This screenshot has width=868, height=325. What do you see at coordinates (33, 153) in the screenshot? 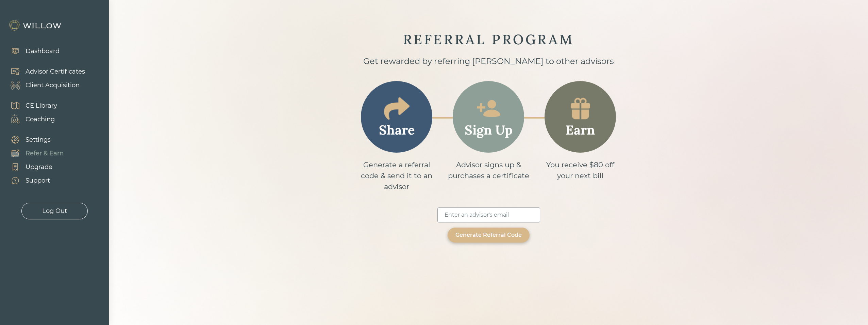
I see `a: Refer & Earn` at bounding box center [33, 153].